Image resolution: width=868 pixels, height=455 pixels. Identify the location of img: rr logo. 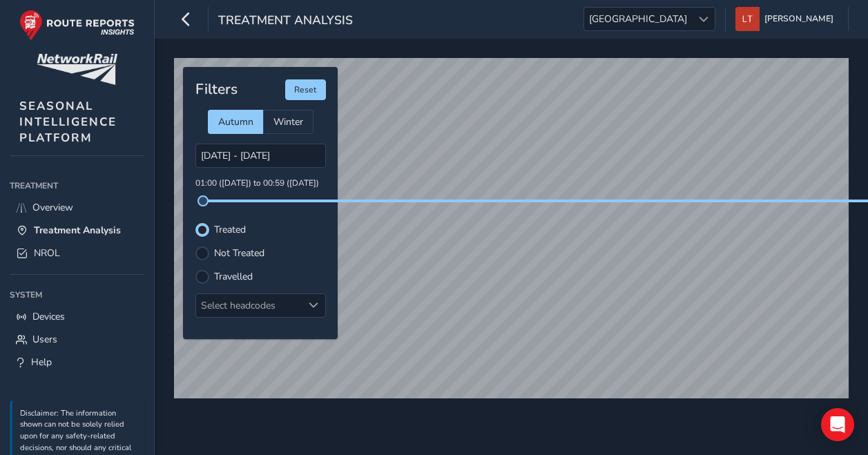
(76, 25).